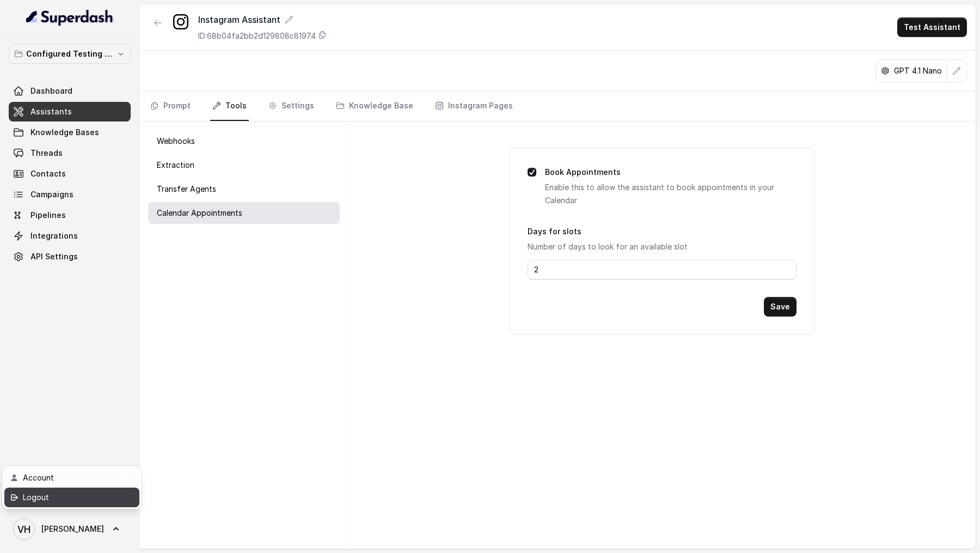 The width and height of the screenshot is (980, 553). What do you see at coordinates (24, 529) in the screenshot?
I see `text: VH` at bounding box center [24, 529].